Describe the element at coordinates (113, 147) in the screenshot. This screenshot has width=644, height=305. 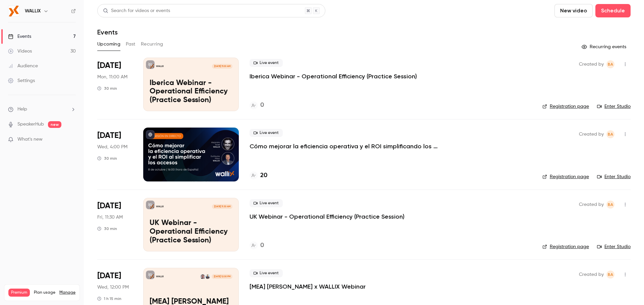
I see `span: Wed, 4:00 PM` at that location.